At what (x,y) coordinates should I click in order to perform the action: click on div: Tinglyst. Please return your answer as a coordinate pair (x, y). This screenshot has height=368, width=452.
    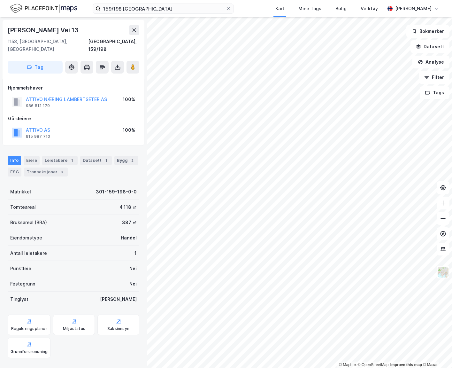
    Looking at the image, I should click on (19, 299).